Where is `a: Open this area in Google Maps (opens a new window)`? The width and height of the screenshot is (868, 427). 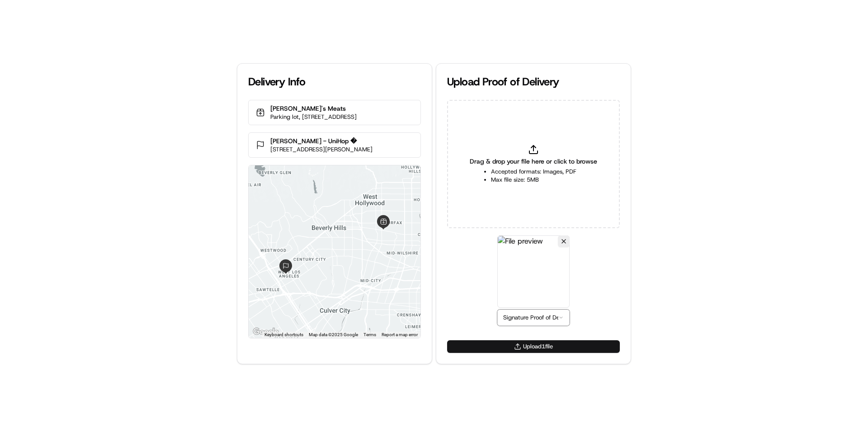 a: Open this area in Google Maps (opens a new window) is located at coordinates (266, 332).